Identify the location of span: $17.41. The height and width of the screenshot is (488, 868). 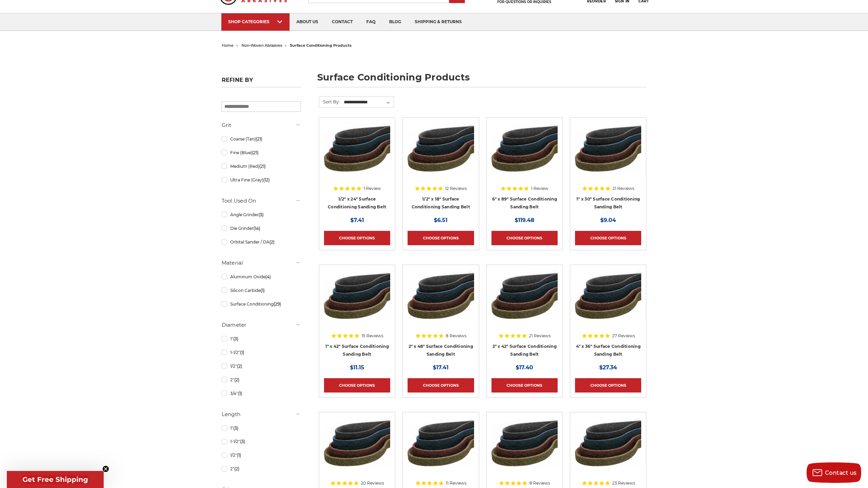
(441, 367).